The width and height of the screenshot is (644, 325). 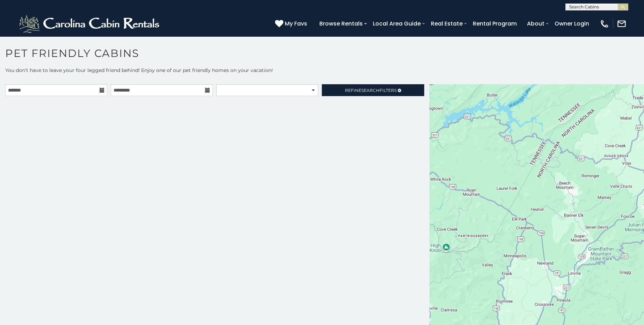 What do you see at coordinates (371, 90) in the screenshot?
I see `span: Refine Filters` at bounding box center [371, 90].